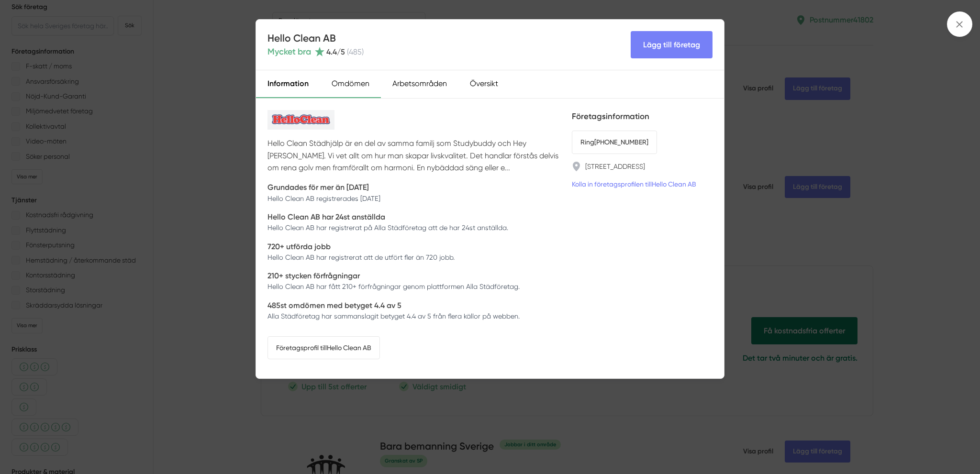 This screenshot has height=474, width=980. I want to click on p: 485st omdömen med betyget 4.4 av 5, so click(393, 305).